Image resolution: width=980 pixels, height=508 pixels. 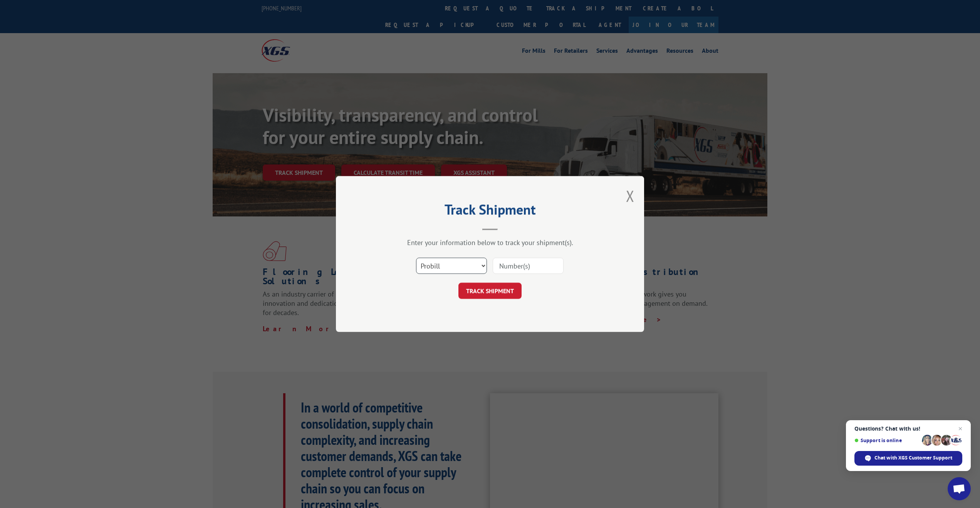 What do you see at coordinates (490, 242) in the screenshot?
I see `div: Enter your information below to track your shipment(s).` at bounding box center [490, 242].